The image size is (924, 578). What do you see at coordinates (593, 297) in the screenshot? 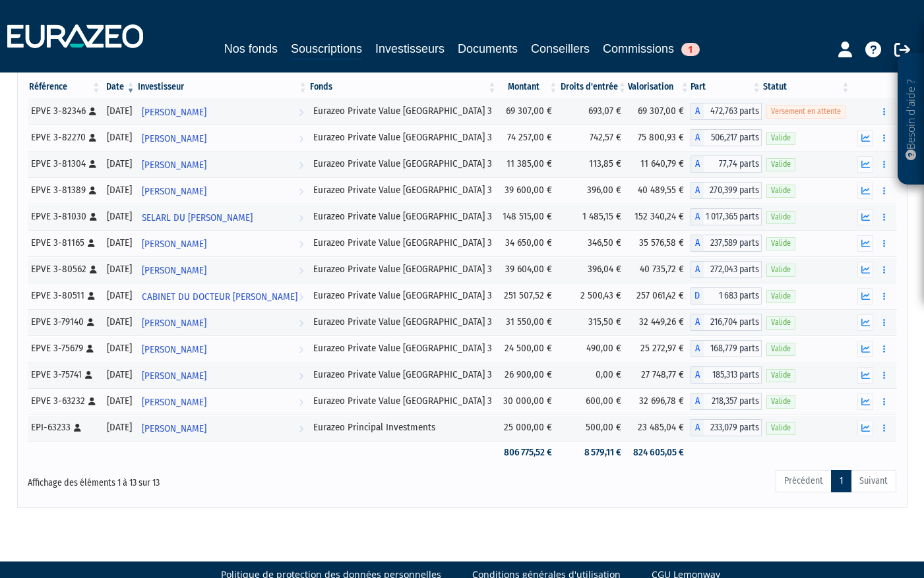
I see `td: 2 500,43 €` at bounding box center [593, 297].